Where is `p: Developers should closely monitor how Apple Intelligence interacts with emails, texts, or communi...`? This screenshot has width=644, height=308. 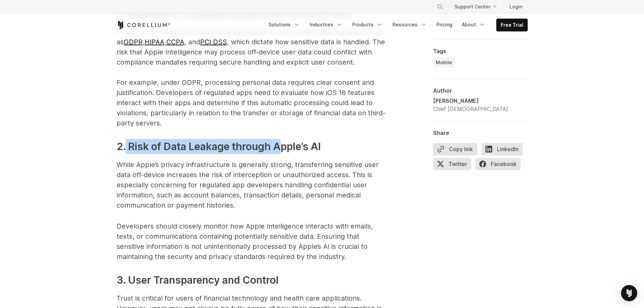
p: Developers should closely monitor how Apple Intelligence interacts with emails, texts, or communi... is located at coordinates (252, 241).